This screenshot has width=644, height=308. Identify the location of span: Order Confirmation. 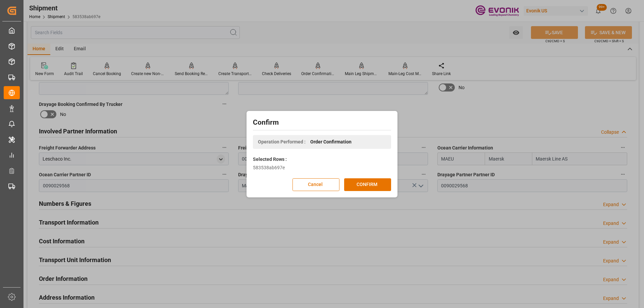
(331, 142).